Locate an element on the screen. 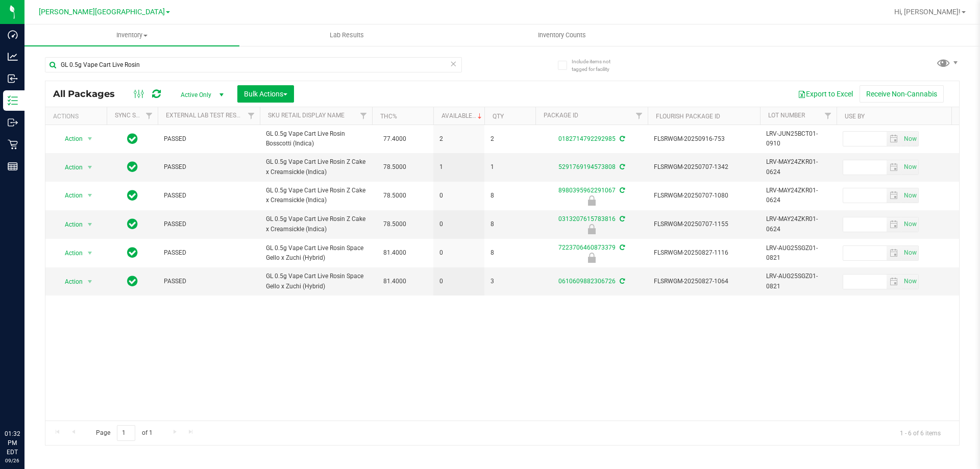  a: THC% is located at coordinates (388, 116).